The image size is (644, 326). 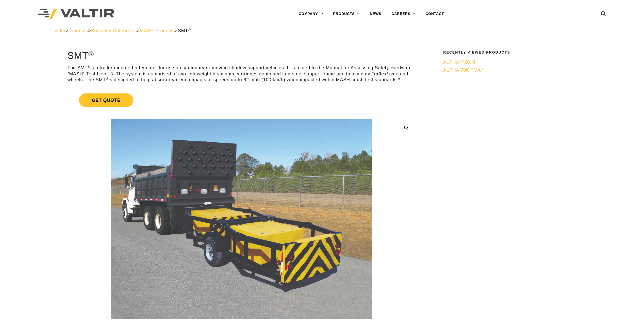 What do you see at coordinates (114, 31) in the screenshot?
I see `span: Specialty Categories` at bounding box center [114, 31].